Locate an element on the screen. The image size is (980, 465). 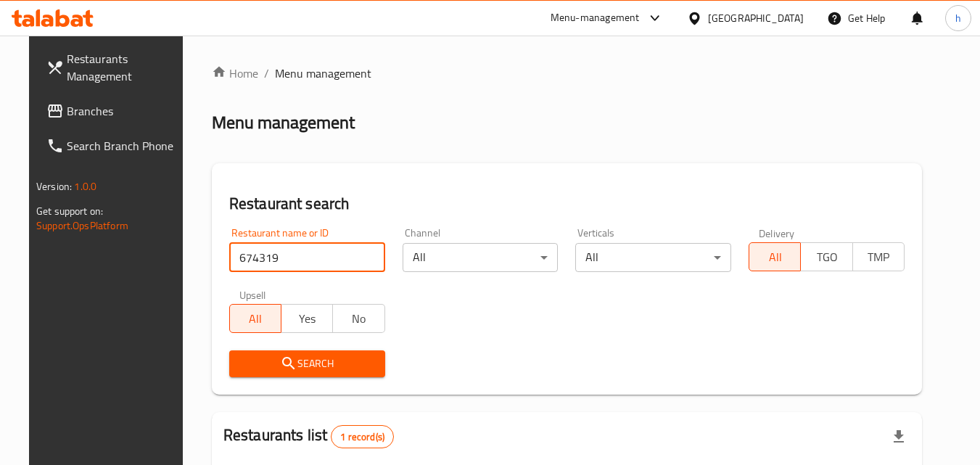
span: 1 record(s) is located at coordinates (362, 437).